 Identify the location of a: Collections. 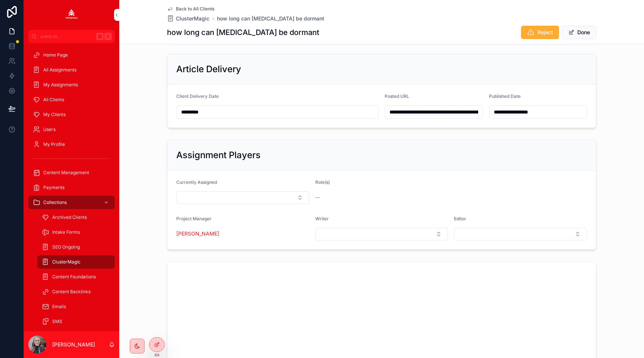
(71, 203).